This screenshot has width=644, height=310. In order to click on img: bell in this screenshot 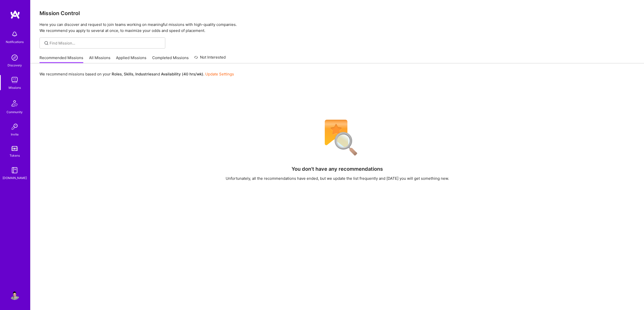, I will do `click(14, 34)`.